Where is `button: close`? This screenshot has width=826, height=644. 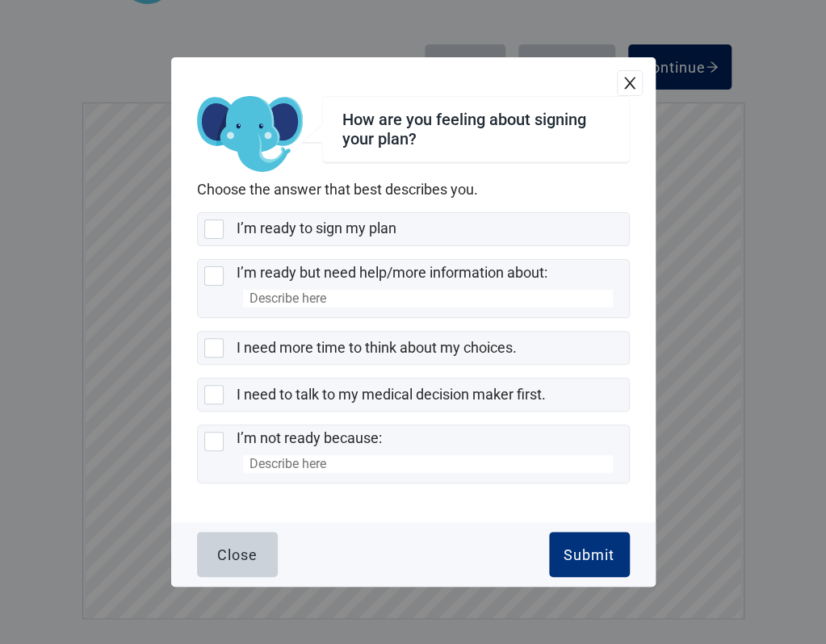 button: close is located at coordinates (629, 83).